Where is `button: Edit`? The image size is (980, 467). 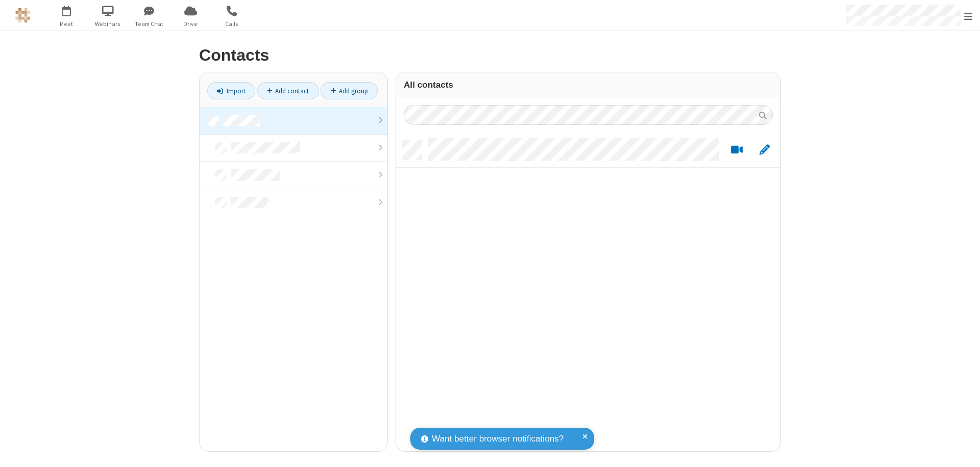 button: Edit is located at coordinates (764, 150).